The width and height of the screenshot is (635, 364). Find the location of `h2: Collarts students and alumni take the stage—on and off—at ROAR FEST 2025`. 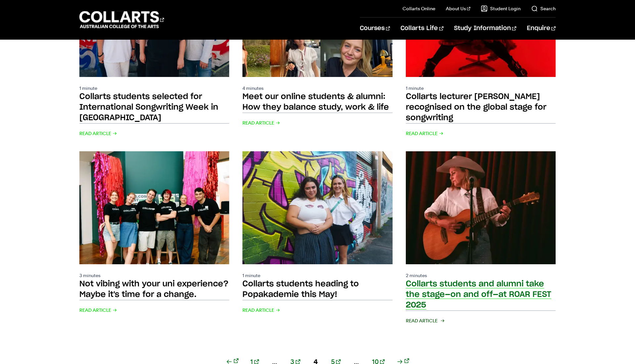

h2: Collarts students and alumni take the stage—on and off—at ROAR FEST 2025 is located at coordinates (478, 295).